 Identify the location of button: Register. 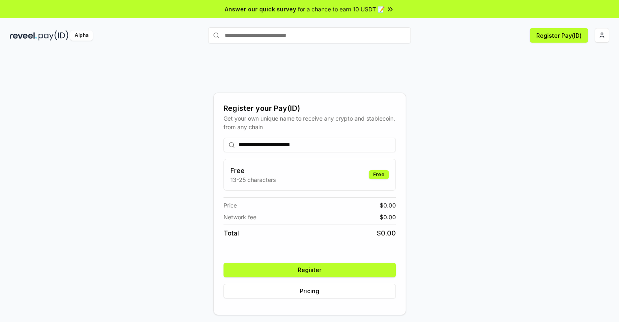
(310, 270).